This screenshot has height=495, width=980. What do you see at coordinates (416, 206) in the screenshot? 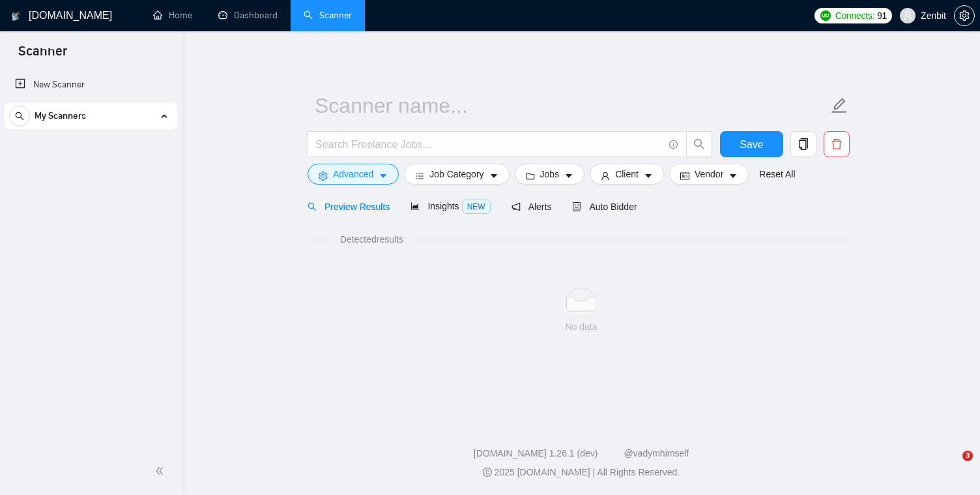
I see `span: area-chart` at bounding box center [416, 206].